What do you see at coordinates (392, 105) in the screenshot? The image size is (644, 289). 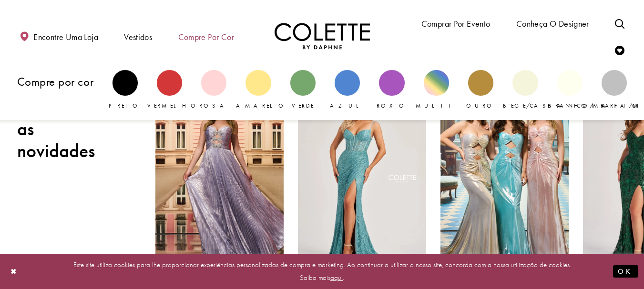 I see `font: Roxo` at bounding box center [392, 105].